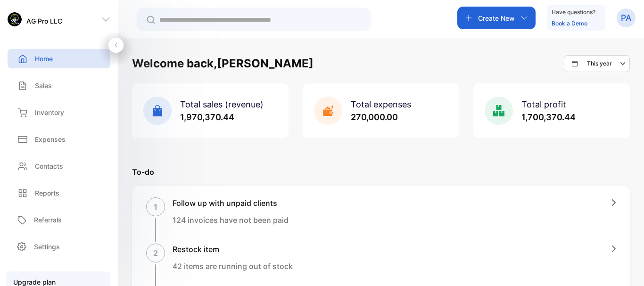 Image resolution: width=644 pixels, height=286 pixels. I want to click on p: This year, so click(600, 63).